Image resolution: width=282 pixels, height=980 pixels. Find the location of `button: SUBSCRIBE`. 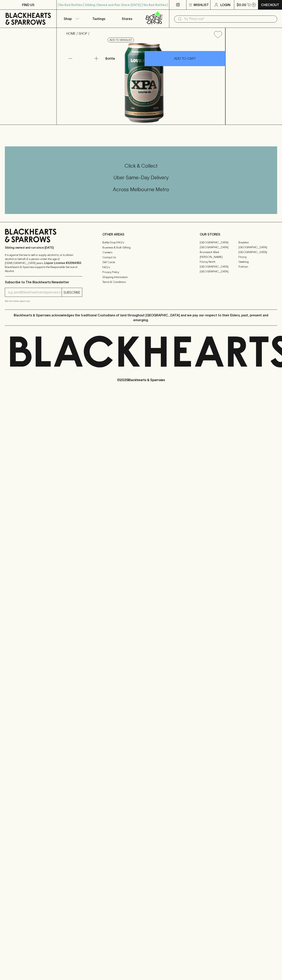

button: SUBSCRIBE is located at coordinates (72, 292).